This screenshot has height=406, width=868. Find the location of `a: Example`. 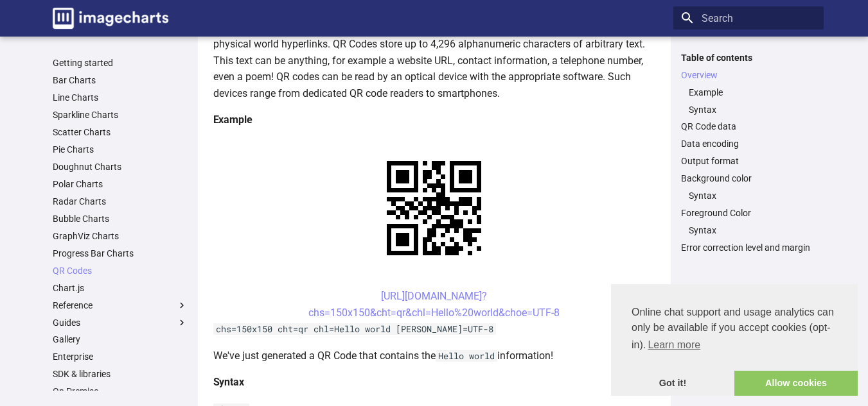

a: Example is located at coordinates (752, 92).